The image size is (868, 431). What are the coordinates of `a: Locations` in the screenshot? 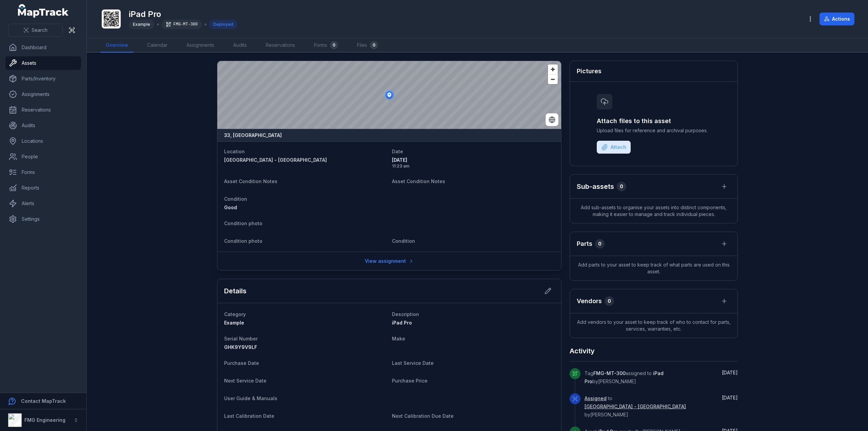 It's located at (43, 142).